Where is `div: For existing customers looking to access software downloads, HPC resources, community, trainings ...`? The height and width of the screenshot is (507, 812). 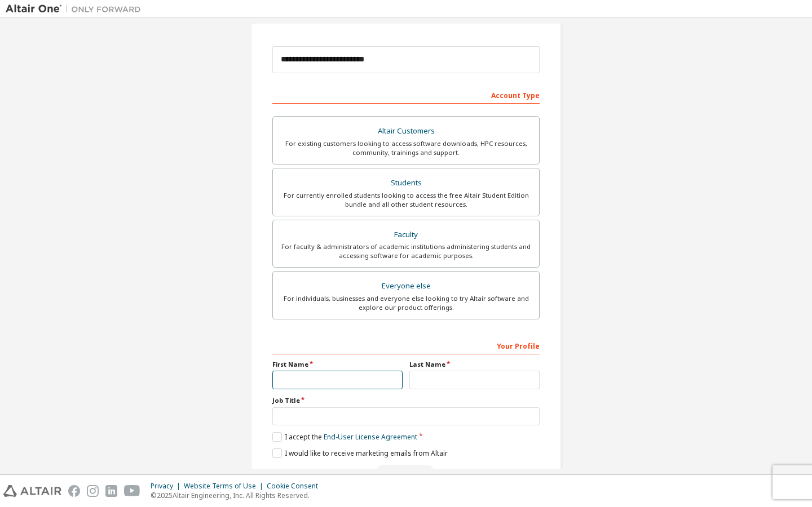 div: For existing customers looking to access software downloads, HPC resources, community, trainings ... is located at coordinates (406, 148).